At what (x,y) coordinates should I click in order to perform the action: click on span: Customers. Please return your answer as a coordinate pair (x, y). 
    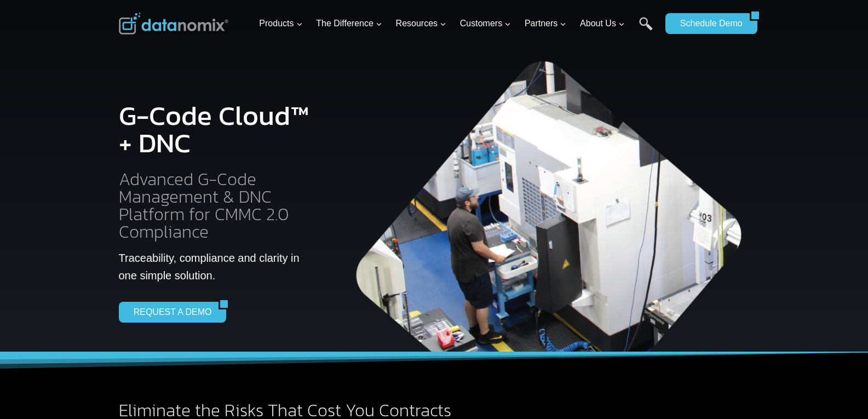
    Looking at the image, I should click on (485, 23).